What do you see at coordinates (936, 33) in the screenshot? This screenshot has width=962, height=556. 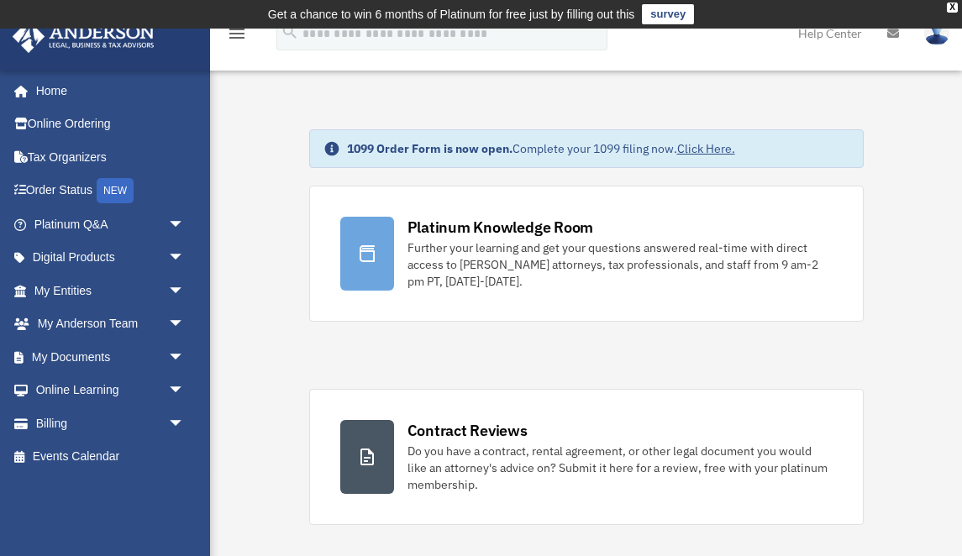 I see `img: User Pic` at bounding box center [936, 33].